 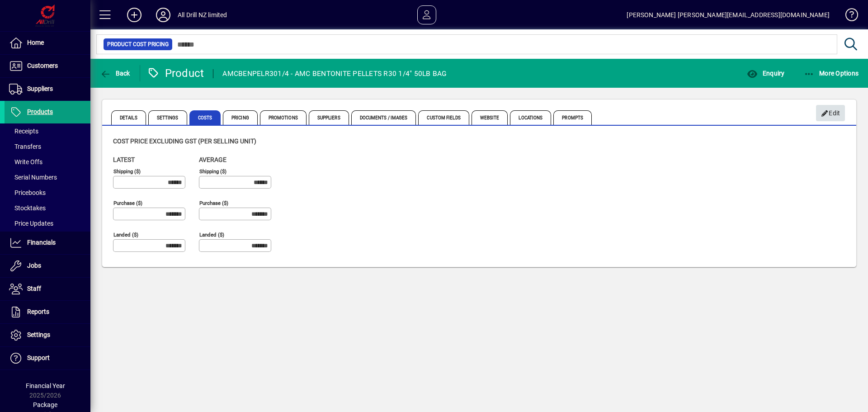 What do you see at coordinates (48, 335) in the screenshot?
I see `a: Settings` at bounding box center [48, 335].